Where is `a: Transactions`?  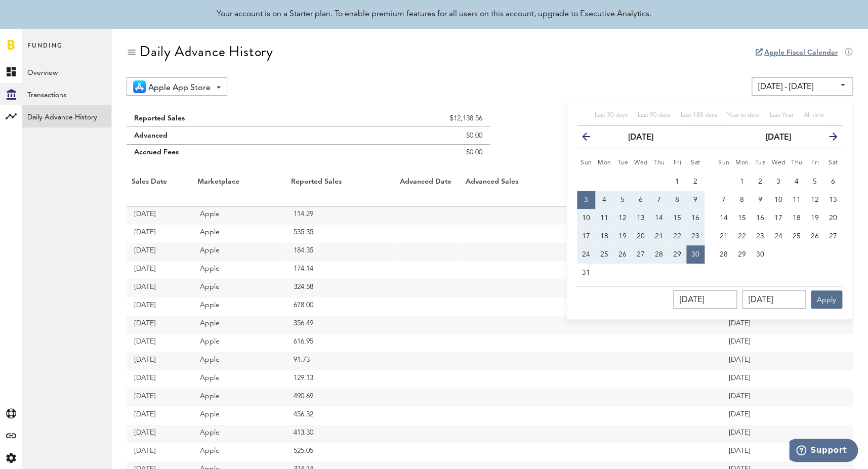 a: Transactions is located at coordinates (67, 94).